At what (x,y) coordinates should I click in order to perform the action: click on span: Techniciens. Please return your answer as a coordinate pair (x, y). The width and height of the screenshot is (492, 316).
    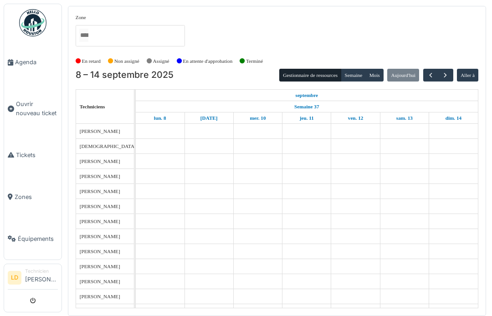
    Looking at the image, I should click on (93, 107).